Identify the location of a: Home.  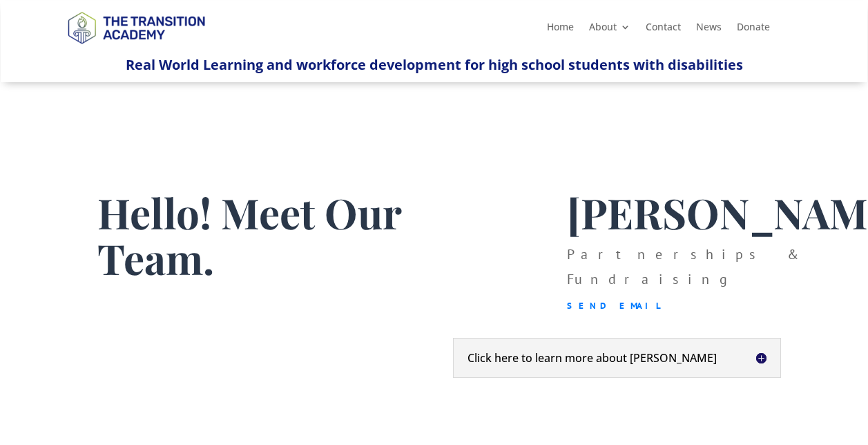
(560, 30).